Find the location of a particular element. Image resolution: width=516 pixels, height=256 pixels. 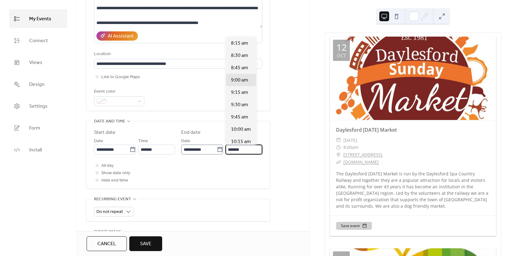

span: 8:45 am is located at coordinates (240, 68).